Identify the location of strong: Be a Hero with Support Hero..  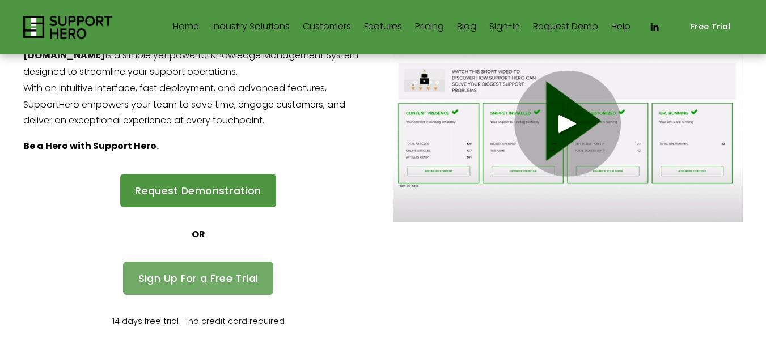
(91, 146).